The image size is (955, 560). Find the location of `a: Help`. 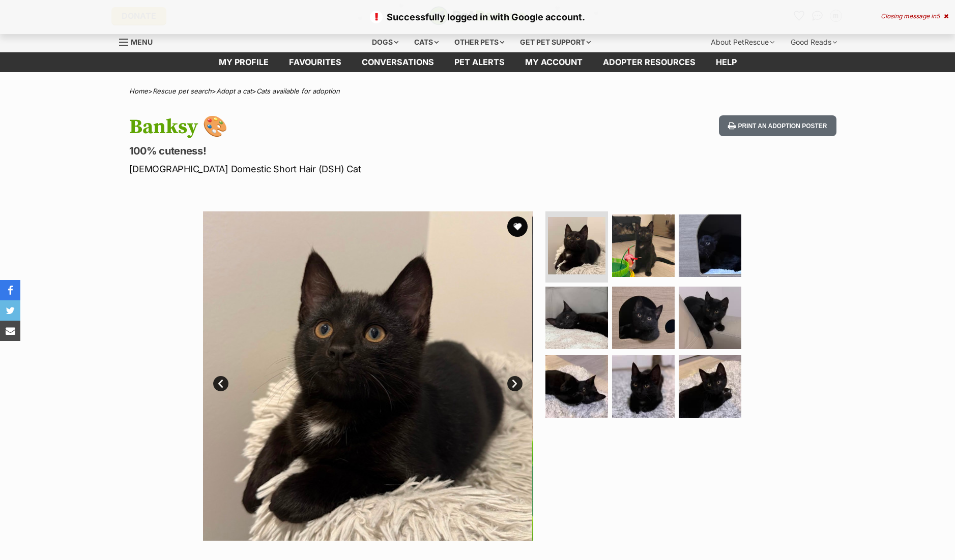

a: Help is located at coordinates (726, 62).